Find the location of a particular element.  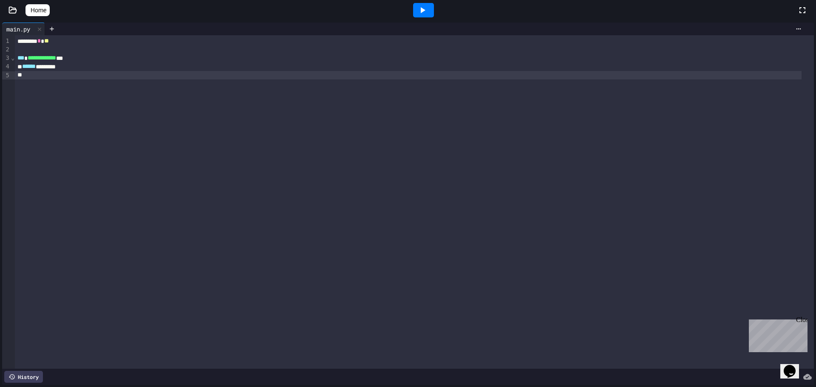

div: History is located at coordinates (23, 377).